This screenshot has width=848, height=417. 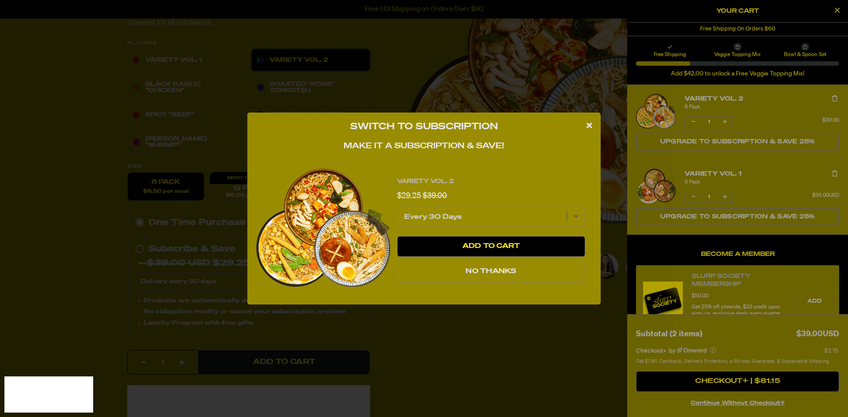 What do you see at coordinates (424, 147) in the screenshot?
I see `h4: Make it a subscription & save!` at bounding box center [424, 147].